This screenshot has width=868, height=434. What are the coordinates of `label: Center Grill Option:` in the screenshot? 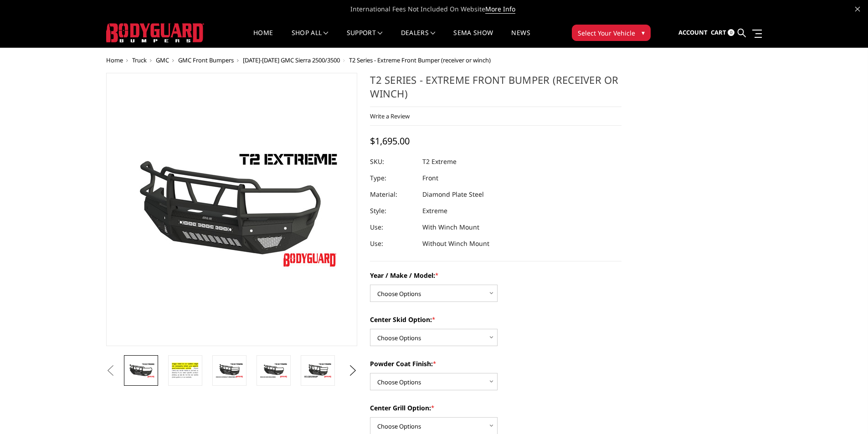 It's located at (495, 408).